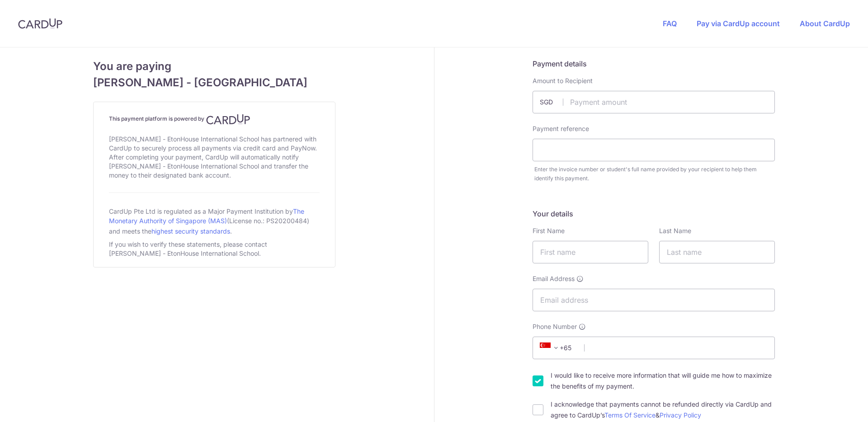 Image resolution: width=868 pixels, height=422 pixels. I want to click on div: Enter the invoice number or student's full name provided by your recipient to help them identify ..., so click(655, 174).